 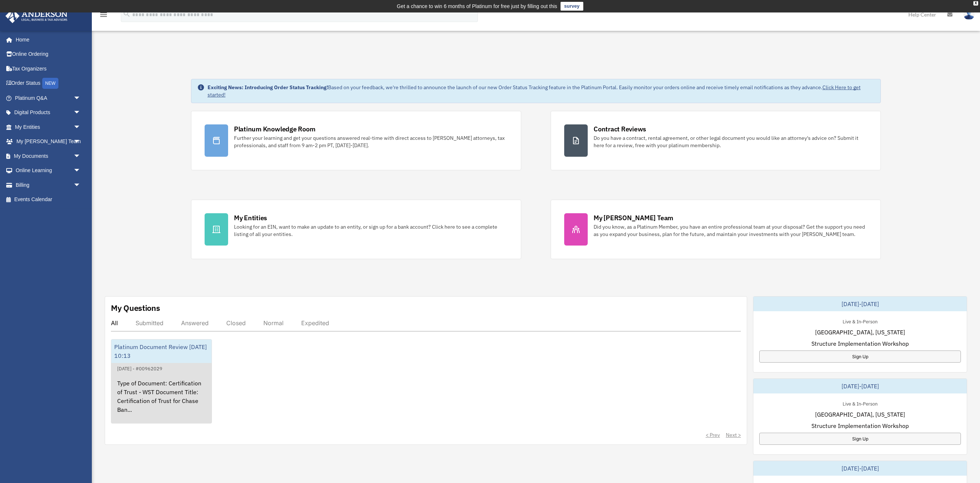 What do you see at coordinates (250, 218) in the screenshot?
I see `div: My Entities` at bounding box center [250, 218].